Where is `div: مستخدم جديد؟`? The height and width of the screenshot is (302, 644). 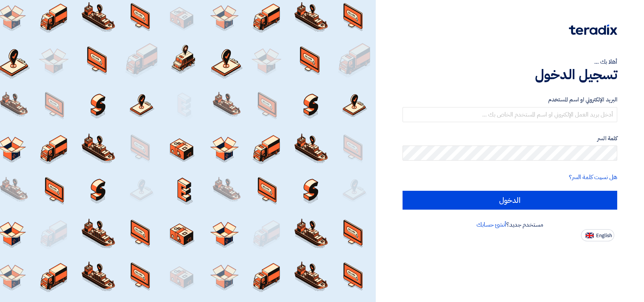 div: مستخدم جديد؟ is located at coordinates (509, 225).